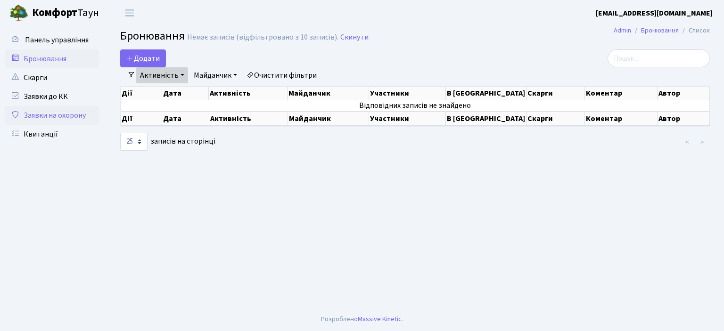 The image size is (724, 331). I want to click on div: Розроблено ., so click(362, 320).